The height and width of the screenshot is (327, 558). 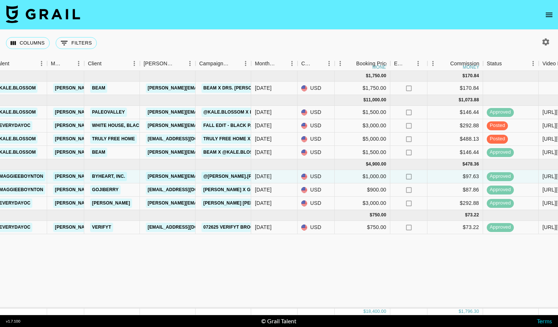 What do you see at coordinates (28, 43) in the screenshot?
I see `button: Select columns` at bounding box center [28, 43].